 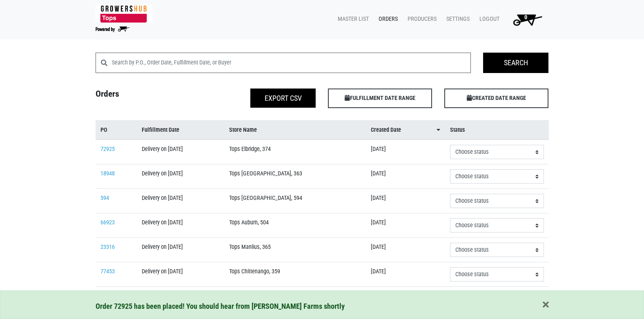 I want to click on button: Export CSV, so click(x=283, y=98).